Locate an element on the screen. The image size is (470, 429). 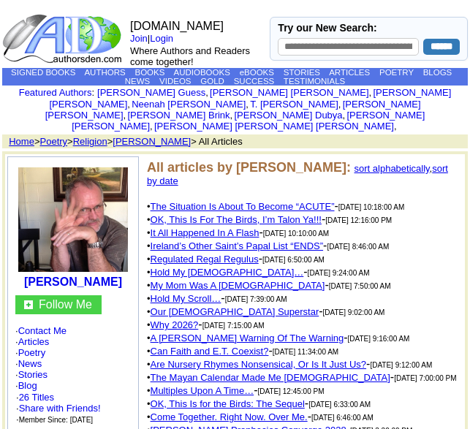
font: > > > > All Articles is located at coordinates (123, 141).